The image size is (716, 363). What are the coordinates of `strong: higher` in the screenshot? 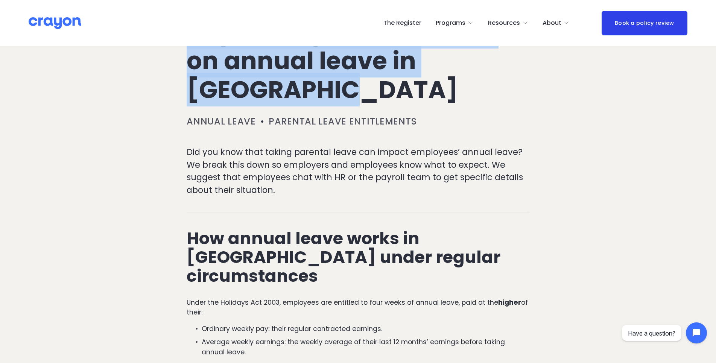 It's located at (509, 302).